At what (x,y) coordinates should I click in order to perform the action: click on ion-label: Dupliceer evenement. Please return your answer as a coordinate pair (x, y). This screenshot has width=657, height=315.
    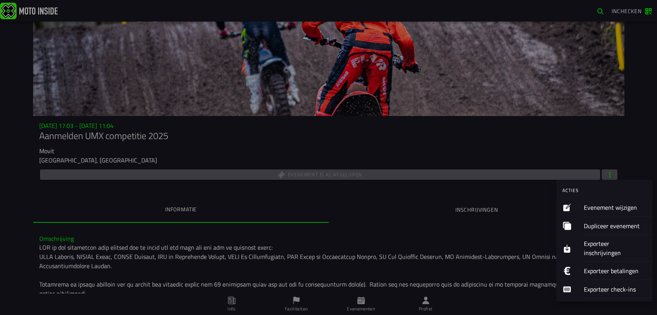
    Looking at the image, I should click on (615, 226).